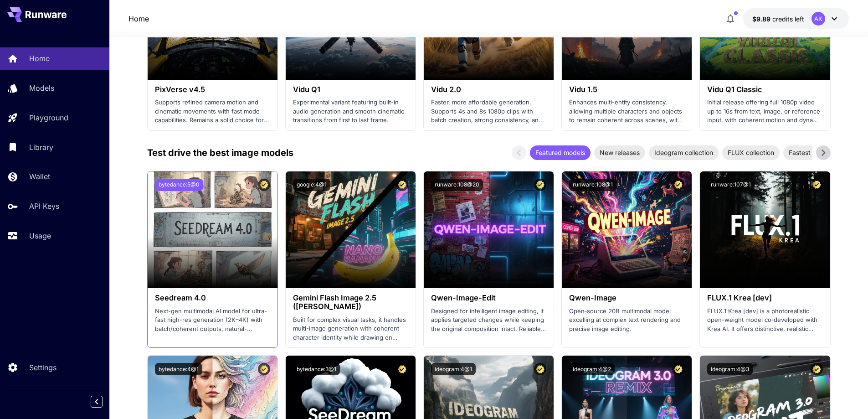 The image size is (868, 419). I want to click on p: Usage, so click(40, 236).